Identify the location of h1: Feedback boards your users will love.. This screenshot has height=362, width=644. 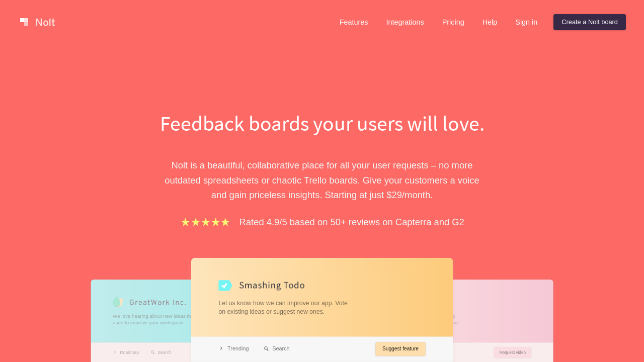
(322, 123).